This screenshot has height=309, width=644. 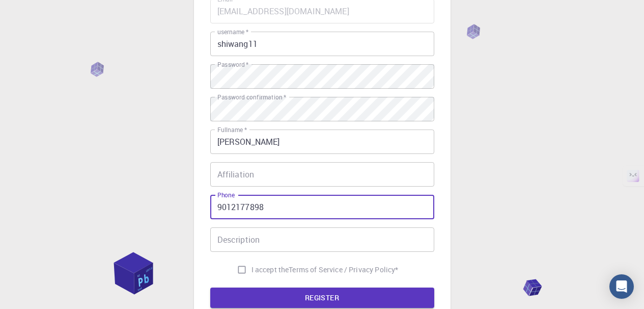 What do you see at coordinates (233, 31) in the screenshot?
I see `label: username` at bounding box center [233, 31].